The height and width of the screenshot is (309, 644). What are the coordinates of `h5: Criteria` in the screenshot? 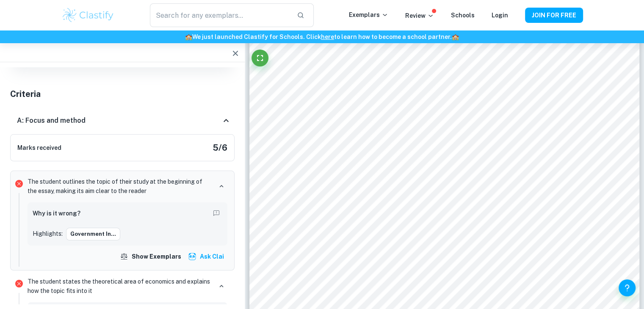 It's located at (122, 94).